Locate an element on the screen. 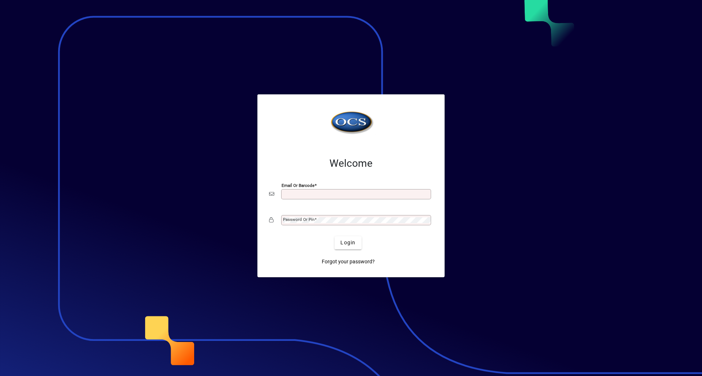  span: Forgot your password? is located at coordinates (348, 261).